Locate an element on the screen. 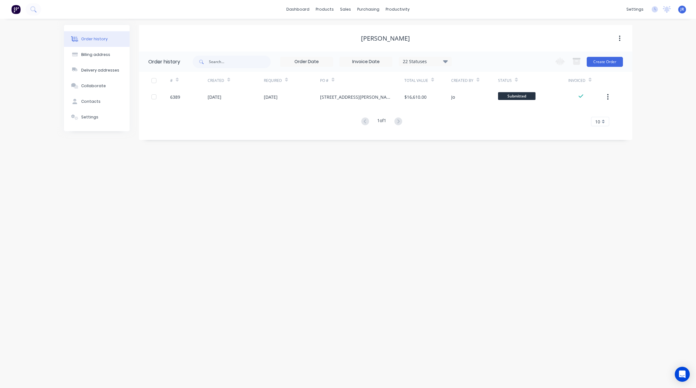 This screenshot has width=696, height=388. button: Delivery addresses is located at coordinates (97, 70).